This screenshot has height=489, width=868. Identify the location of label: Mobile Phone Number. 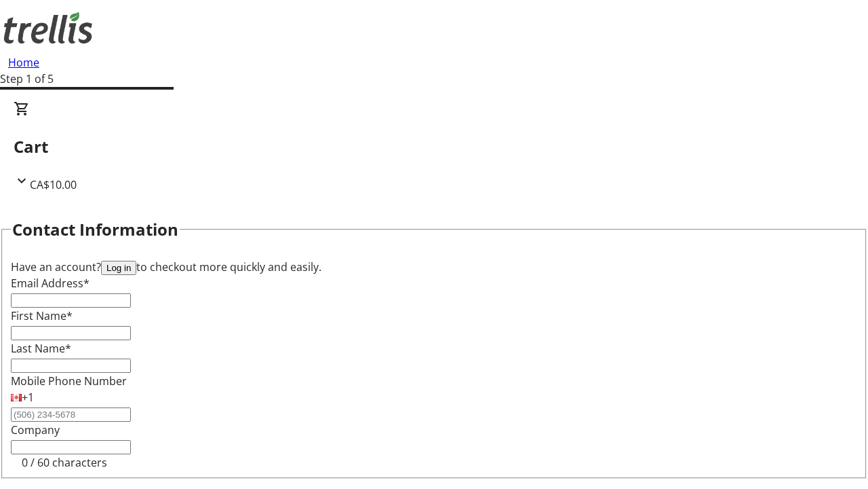
(68, 380).